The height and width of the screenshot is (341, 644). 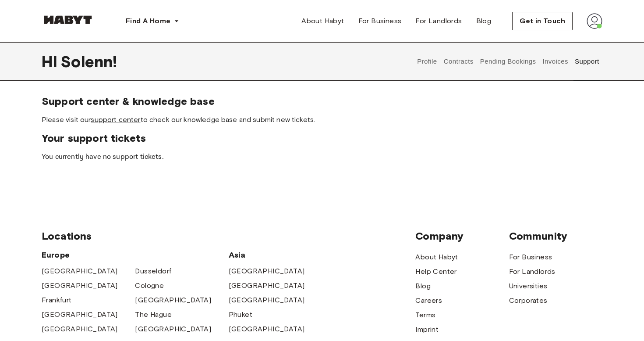 I want to click on span: Universities, so click(x=528, y=286).